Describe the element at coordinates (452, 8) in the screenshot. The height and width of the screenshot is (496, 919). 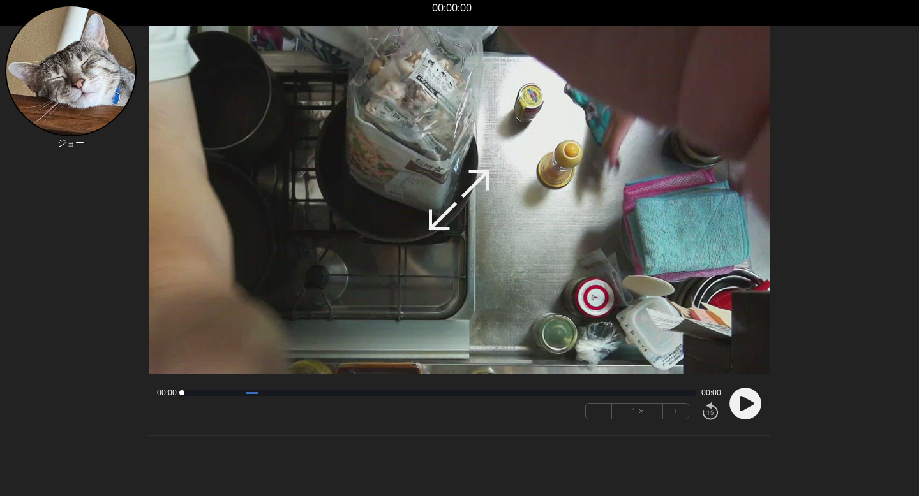
I see `a: 00:00:00` at that location.